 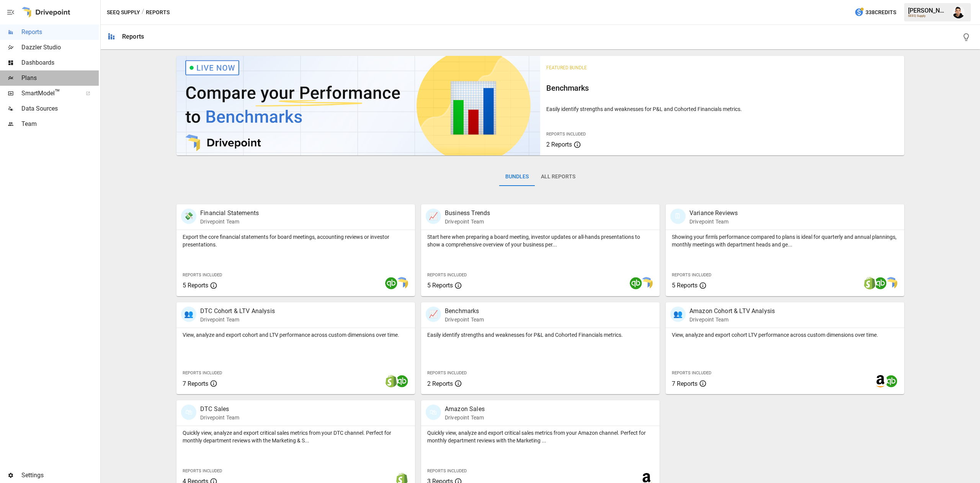 I want to click on p: Variance Reviews, so click(x=713, y=213).